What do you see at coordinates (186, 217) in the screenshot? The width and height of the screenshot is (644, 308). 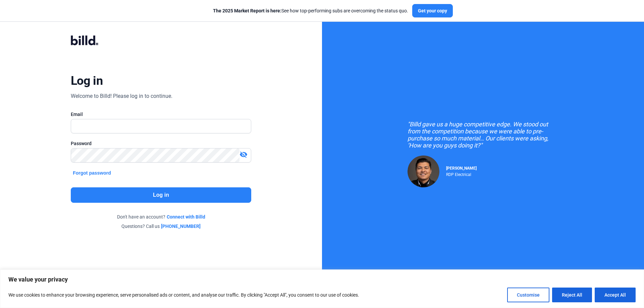 I see `a: Connect with Billd` at bounding box center [186, 217].